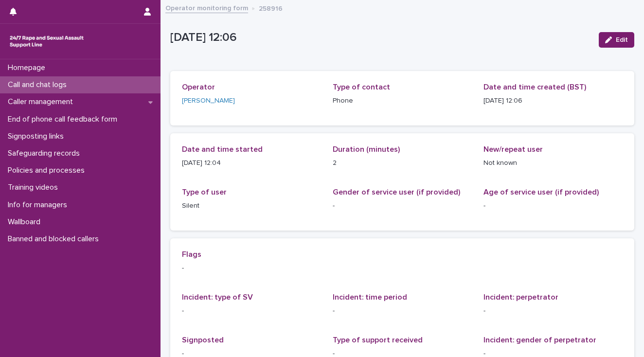  Describe the element at coordinates (271, 7) in the screenshot. I see `p: 258916` at that location.